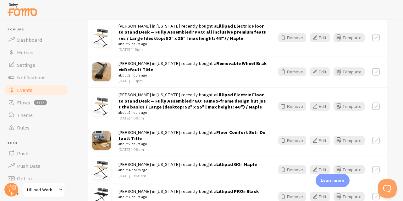  Describe the element at coordinates (38, 30) in the screenshot. I see `span: Pop-ups` at that location.